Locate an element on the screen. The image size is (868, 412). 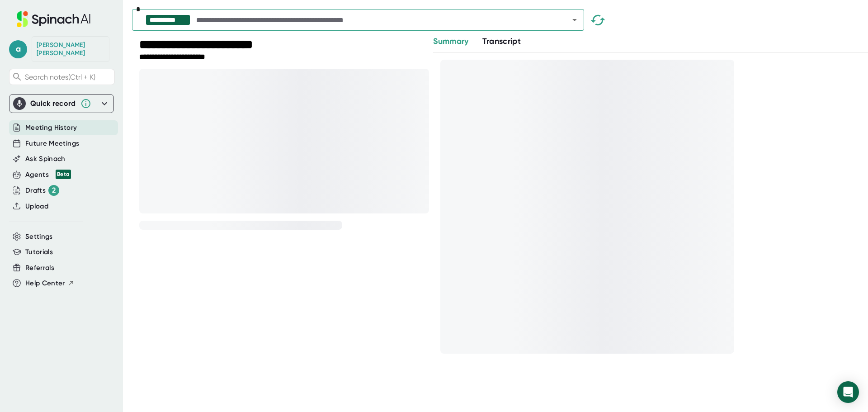
span: Search notes (Ctrl + K) is located at coordinates (60, 77).